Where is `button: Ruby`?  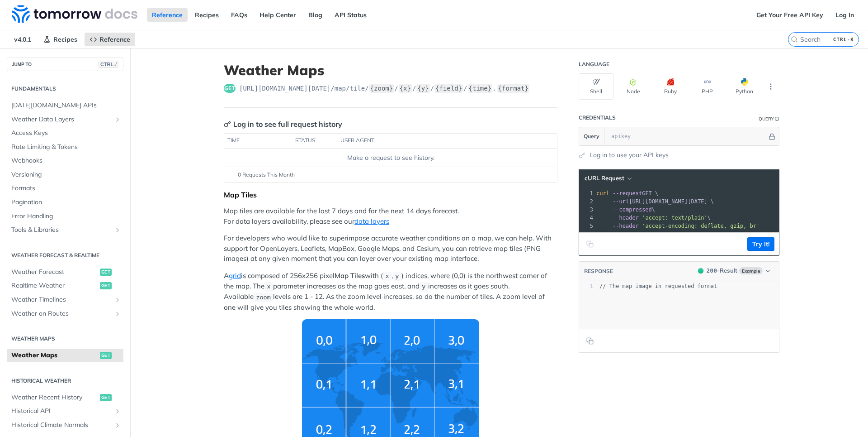
button: Ruby is located at coordinates (670, 87).